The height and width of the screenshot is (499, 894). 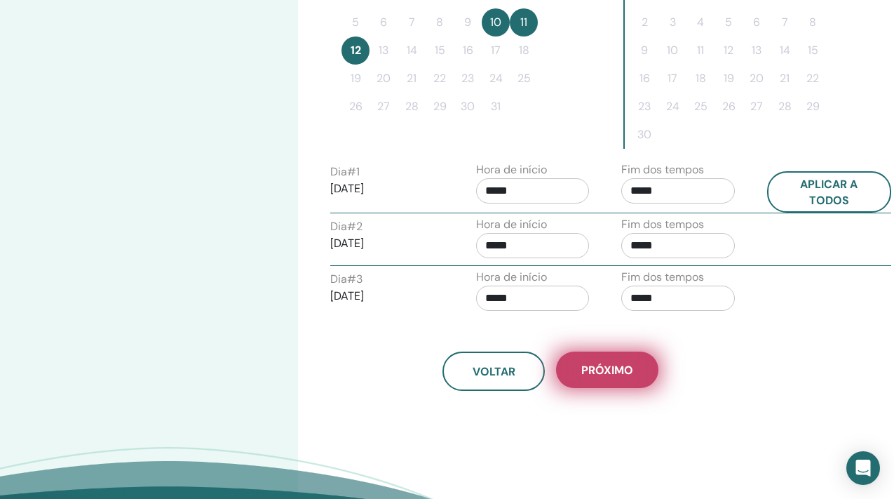 I want to click on button: Aplicar a todos, so click(x=830, y=191).